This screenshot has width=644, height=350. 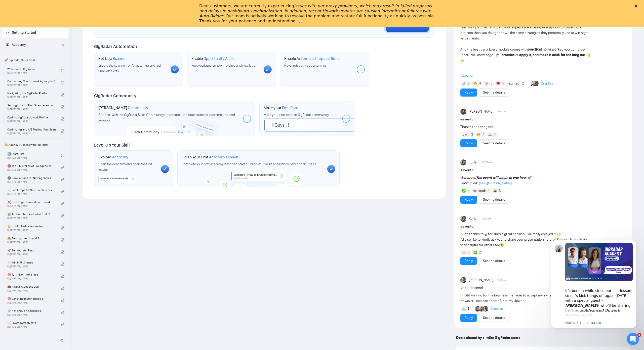 I want to click on img: slackcommunity-bg.png, so click(x=174, y=124).